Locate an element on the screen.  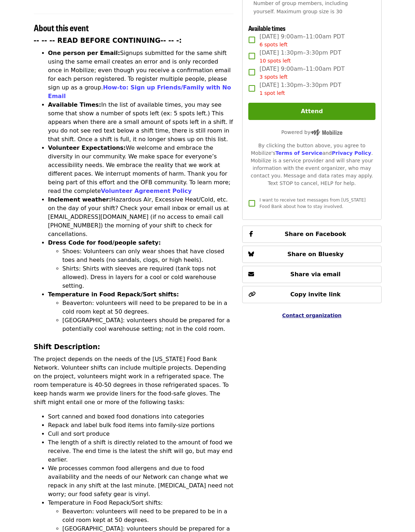
strong: Shift Description: is located at coordinates (67, 347).